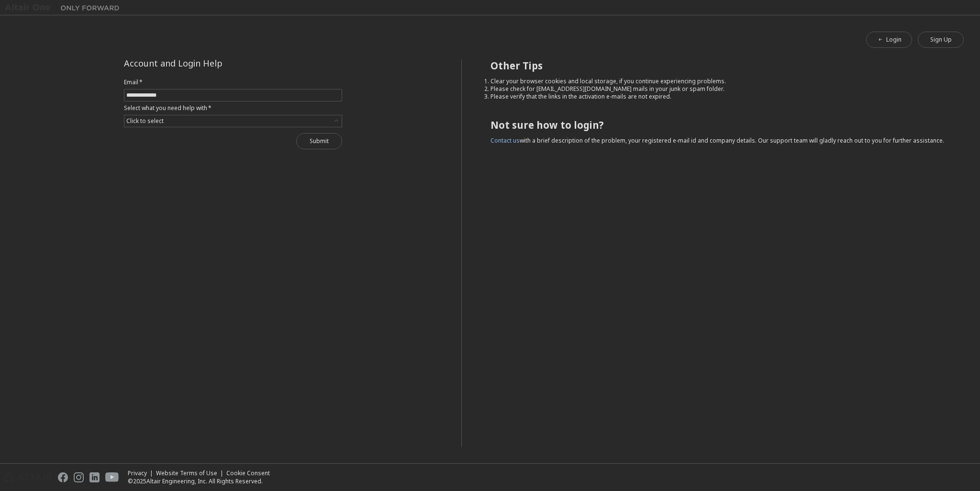 The image size is (980, 491). I want to click on h2: Not sure how to login?, so click(719, 125).